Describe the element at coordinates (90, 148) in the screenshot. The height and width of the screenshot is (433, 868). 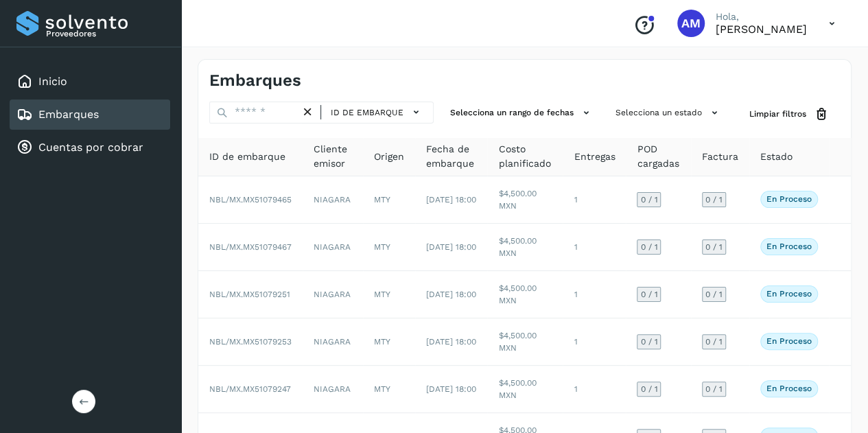
I see `div: Cuentas por cobrar` at that location.